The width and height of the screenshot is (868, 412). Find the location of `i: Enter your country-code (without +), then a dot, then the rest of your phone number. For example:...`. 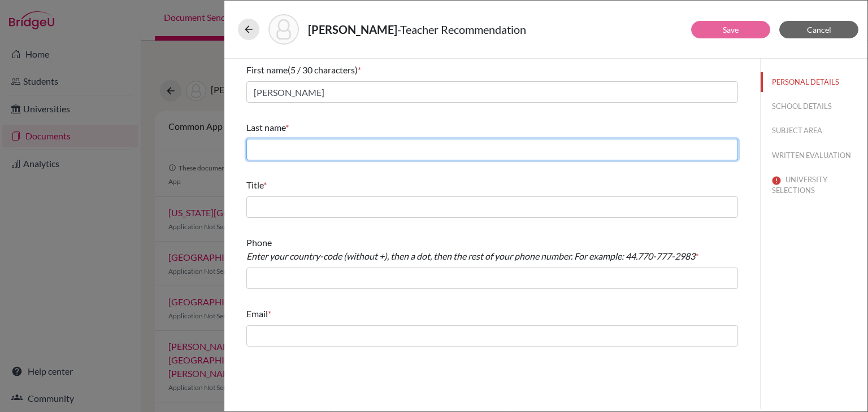

i: Enter your country-code (without +), then a dot, then the rest of your phone number. For example:... is located at coordinates (471, 256).